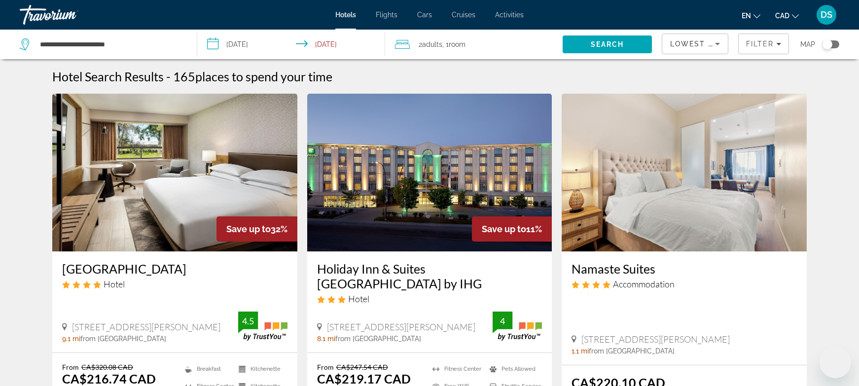  What do you see at coordinates (684, 284) in the screenshot?
I see `div: 4 star Accommodation` at bounding box center [684, 284].